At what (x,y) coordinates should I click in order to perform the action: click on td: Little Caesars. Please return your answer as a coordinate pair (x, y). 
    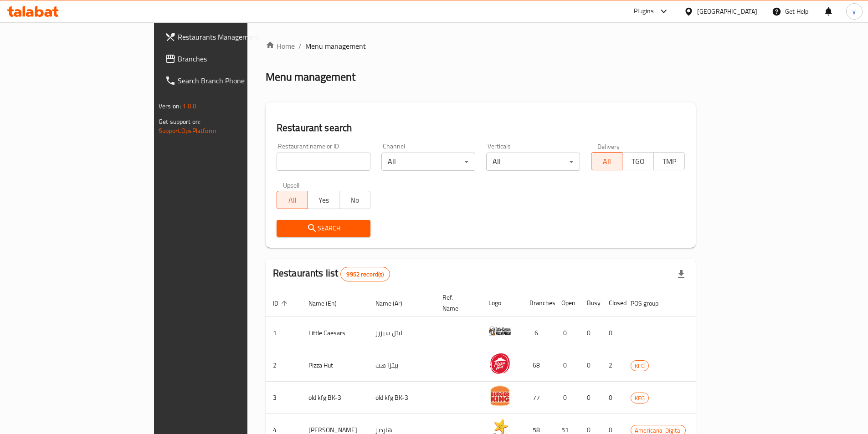
    Looking at the image, I should click on (335, 333).